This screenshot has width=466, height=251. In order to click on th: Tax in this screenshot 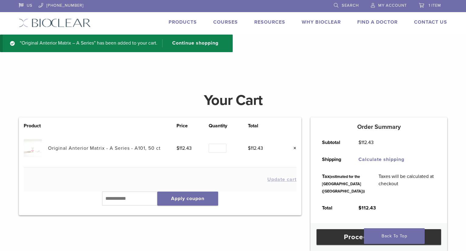, I will do `click(343, 184)`.